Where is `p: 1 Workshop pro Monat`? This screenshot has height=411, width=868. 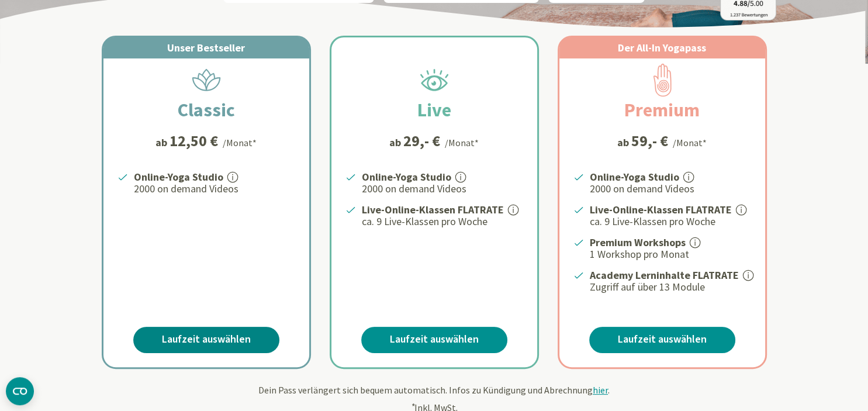
p: 1 Workshop pro Monat is located at coordinates (671, 255).